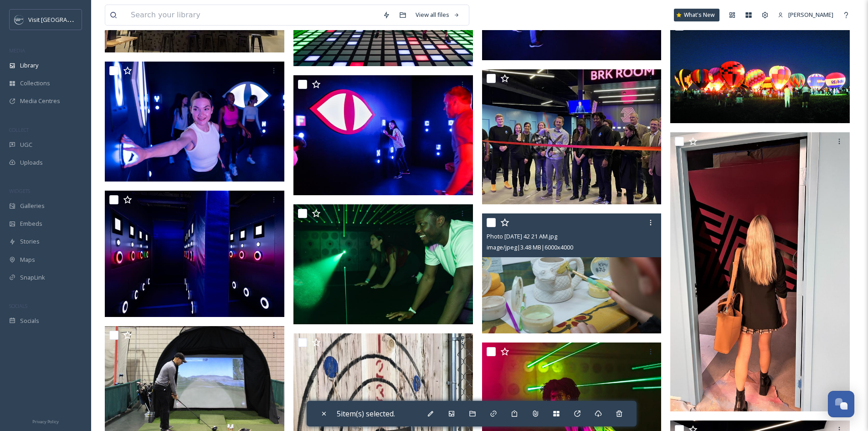  Describe the element at coordinates (366, 414) in the screenshot. I see `span: 5 item(s) selected.` at that location.